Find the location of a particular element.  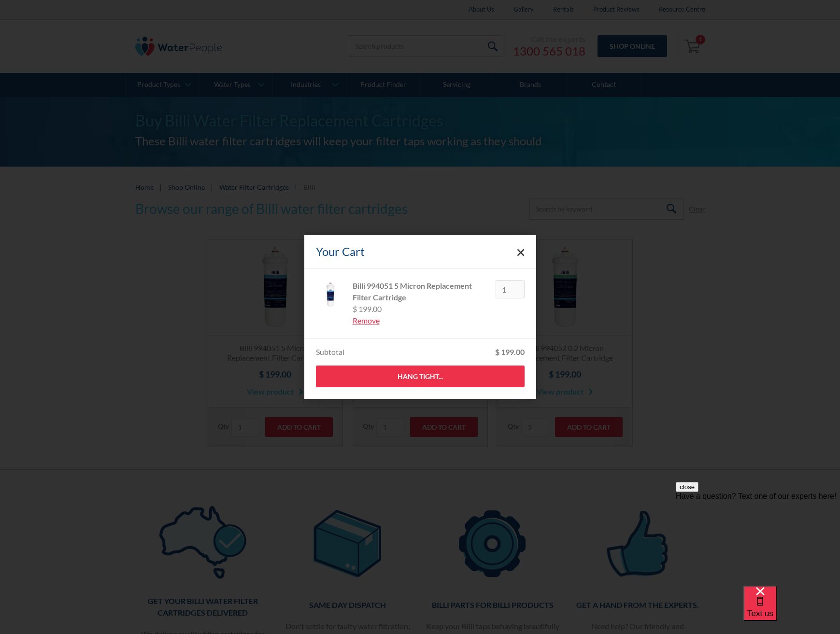

a: Close cart is located at coordinates (521, 252).